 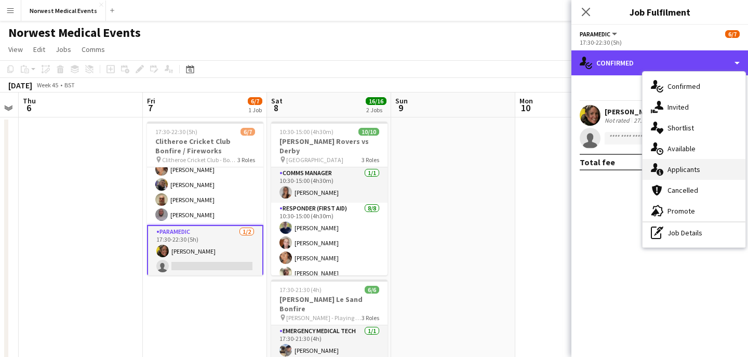 What do you see at coordinates (694, 233) in the screenshot?
I see `div: Job Details` at bounding box center [694, 233].